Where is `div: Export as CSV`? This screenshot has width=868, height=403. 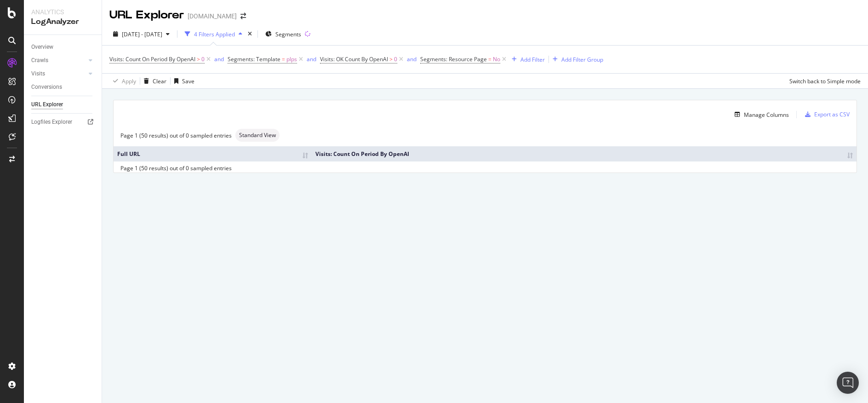 div: Export as CSV is located at coordinates (832, 114).